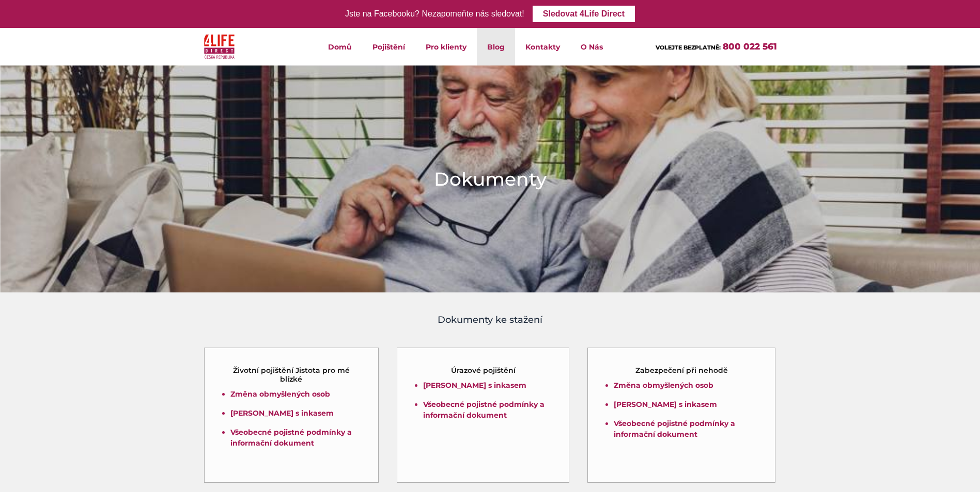 The image size is (980, 492). Describe the element at coordinates (340, 46) in the screenshot. I see `a: Domů` at that location.